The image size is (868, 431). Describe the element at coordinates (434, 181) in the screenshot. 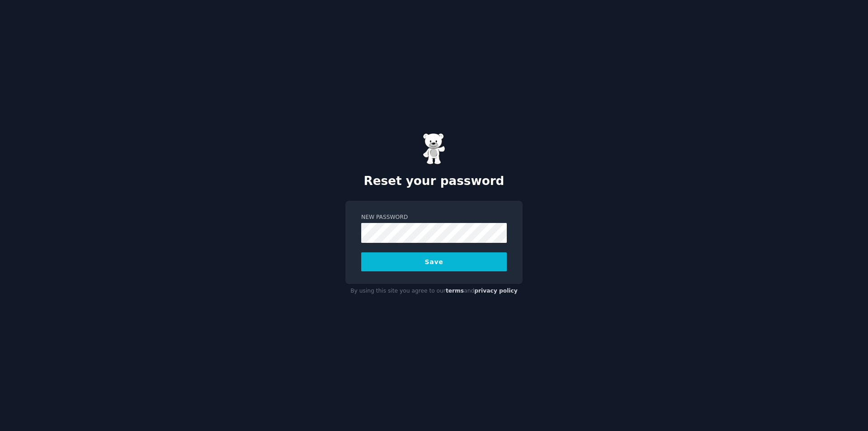

I see `h2: Reset your password` at that location.